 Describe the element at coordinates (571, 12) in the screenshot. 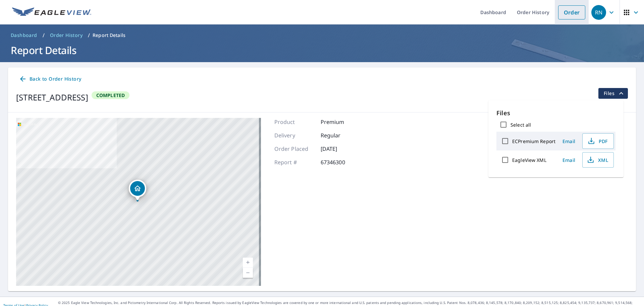

I see `a: Order` at that location.